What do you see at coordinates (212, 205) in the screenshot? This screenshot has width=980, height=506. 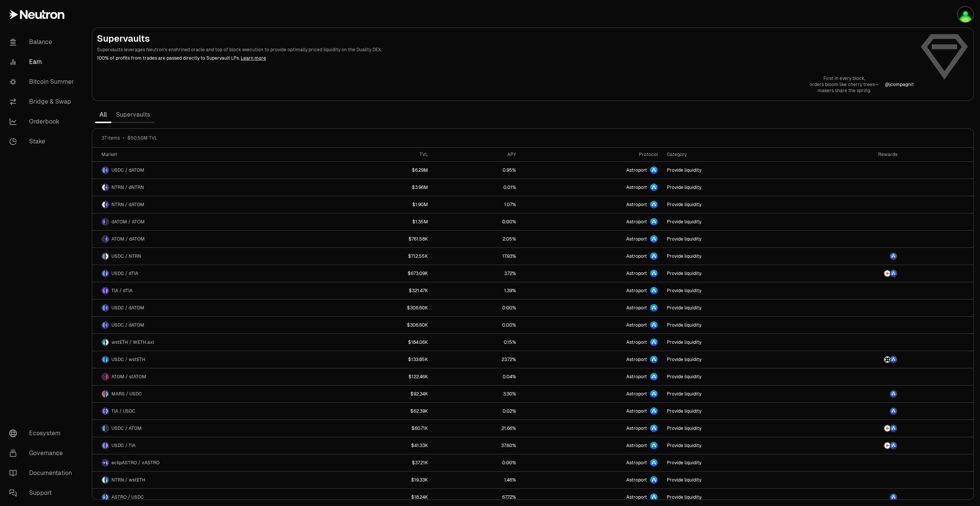 I see `a: NTRN LogodATOM LogoNTRN / dATOM` at bounding box center [212, 205].